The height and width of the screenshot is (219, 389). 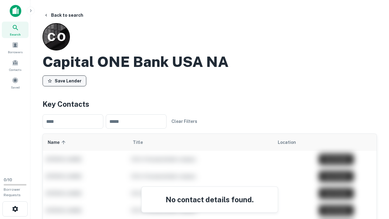 I want to click on div: Chat Widget, so click(x=374, y=185).